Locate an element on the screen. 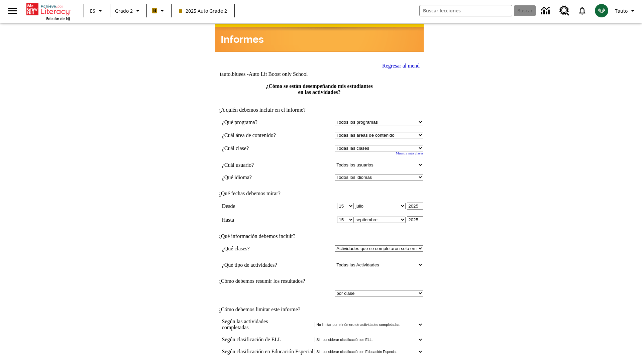  nobr: Auto Lit Boost only School is located at coordinates (278, 74).